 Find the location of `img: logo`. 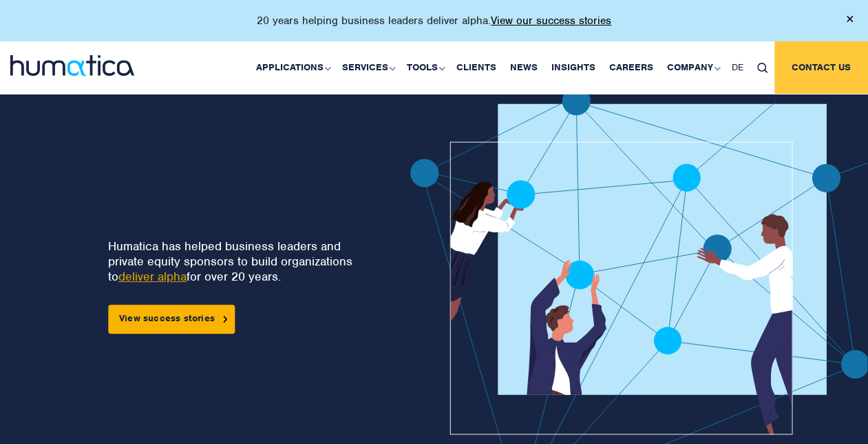

img: logo is located at coordinates (73, 65).